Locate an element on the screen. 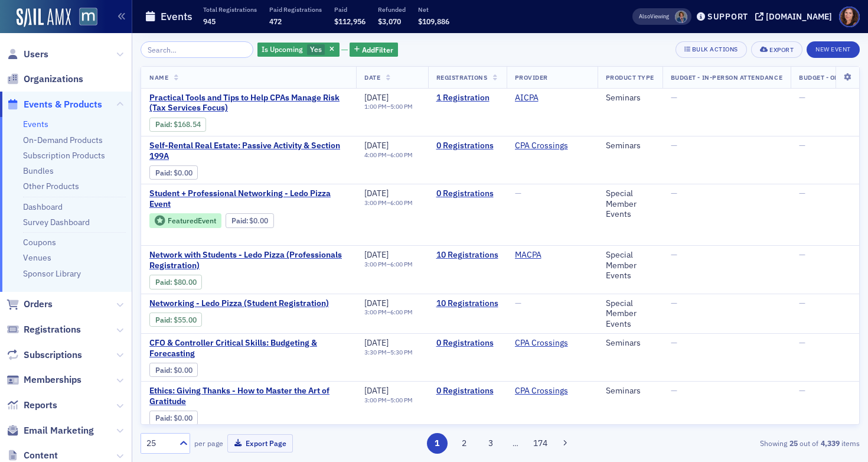 Image resolution: width=868 pixels, height=462 pixels. button: New Event is located at coordinates (833, 49).